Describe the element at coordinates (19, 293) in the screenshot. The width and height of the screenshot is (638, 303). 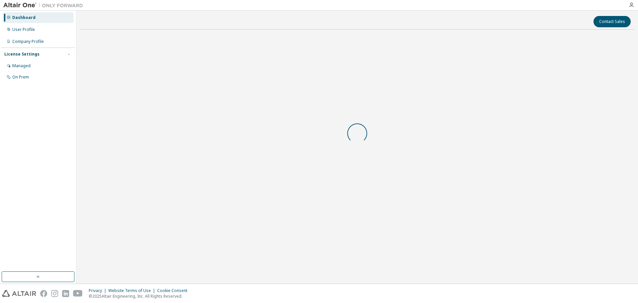
I see `img: altair_logo.svg` at that location.